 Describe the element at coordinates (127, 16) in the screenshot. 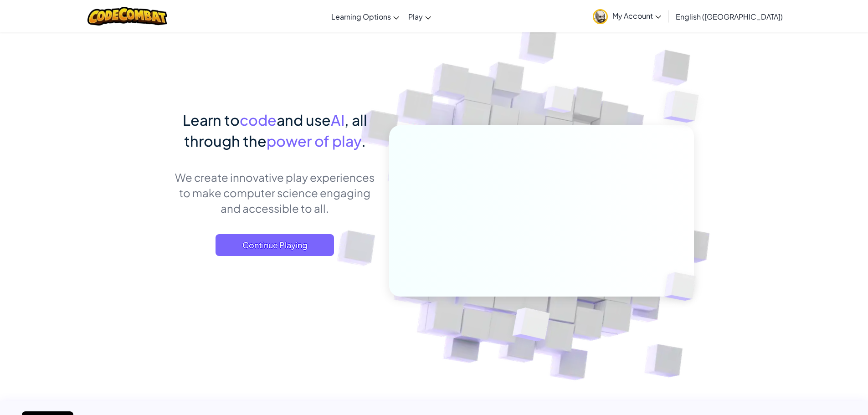

I see `img: CodeCombat logo` at that location.